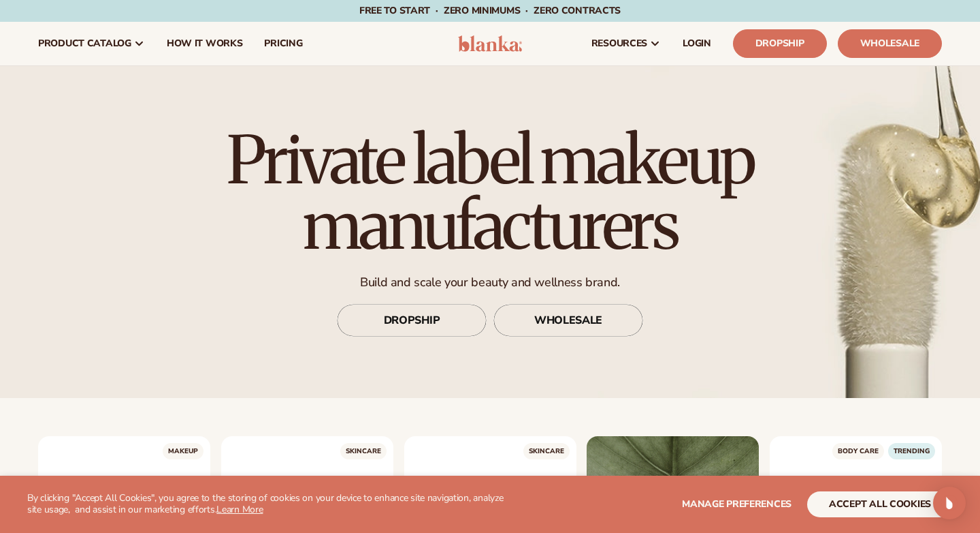 The width and height of the screenshot is (980, 533). What do you see at coordinates (490, 10) in the screenshot?
I see `span: Free to start · ZERO minimums · ZERO contracts` at bounding box center [490, 10].